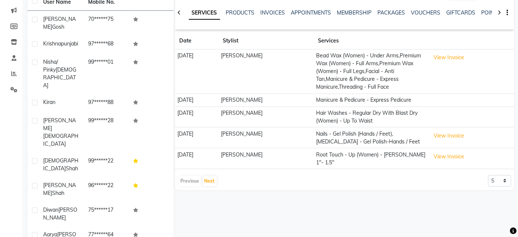 Image resolution: width=518 pixels, height=237 pixels. What do you see at coordinates (51, 65) in the screenshot?
I see `span: Nisha/ Pinky` at bounding box center [51, 65].